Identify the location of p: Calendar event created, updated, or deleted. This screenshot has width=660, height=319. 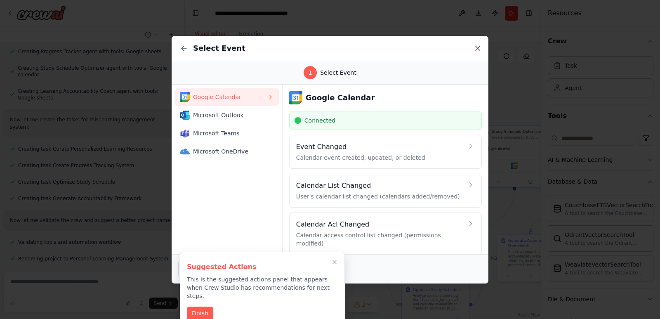
(379, 158).